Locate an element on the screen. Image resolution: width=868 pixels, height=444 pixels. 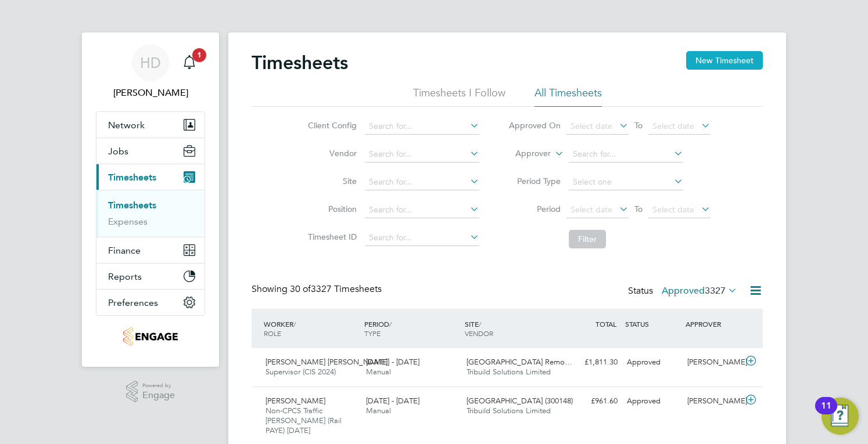
label: Timesheet ID is located at coordinates (330, 237).